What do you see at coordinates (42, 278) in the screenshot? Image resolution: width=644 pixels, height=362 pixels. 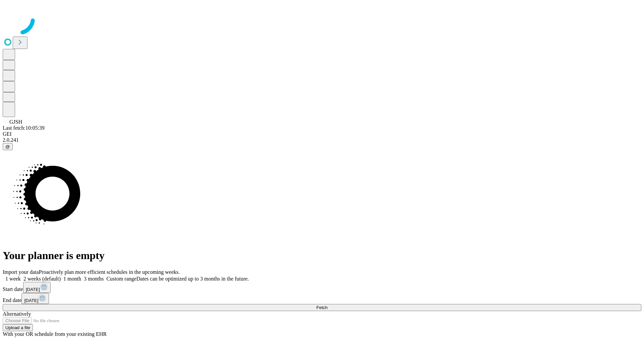 I see `span: 2 weeks (default)` at bounding box center [42, 278].